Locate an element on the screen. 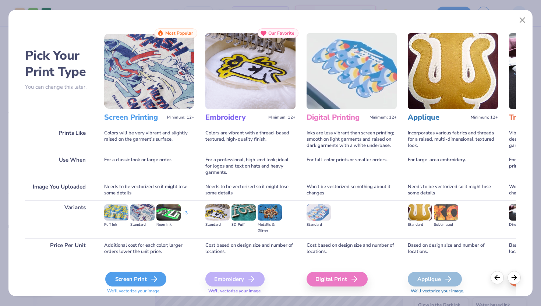 The width and height of the screenshot is (541, 306). img: Screen Printing is located at coordinates (149, 71).